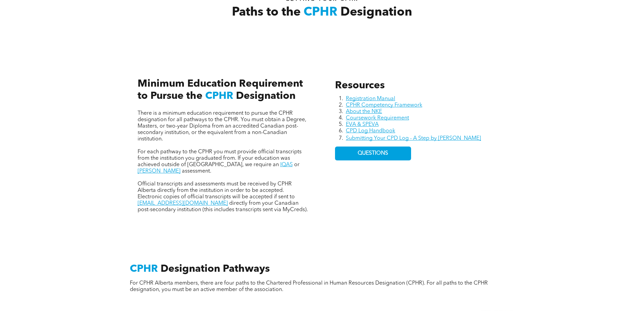  I want to click on a: About the NKE, so click(364, 112).